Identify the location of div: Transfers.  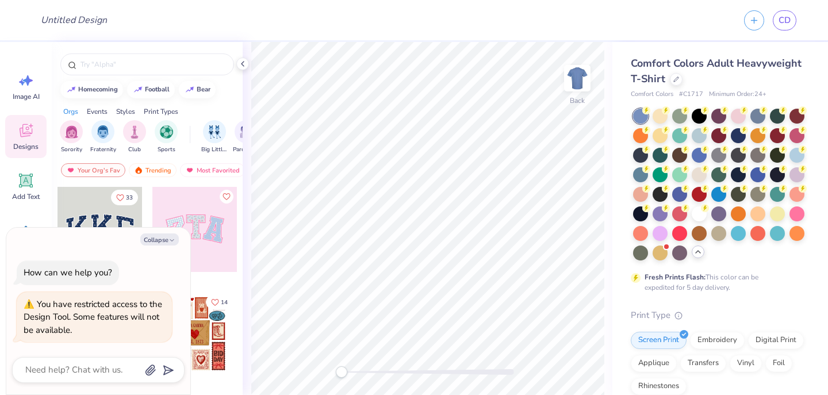
(703, 364).